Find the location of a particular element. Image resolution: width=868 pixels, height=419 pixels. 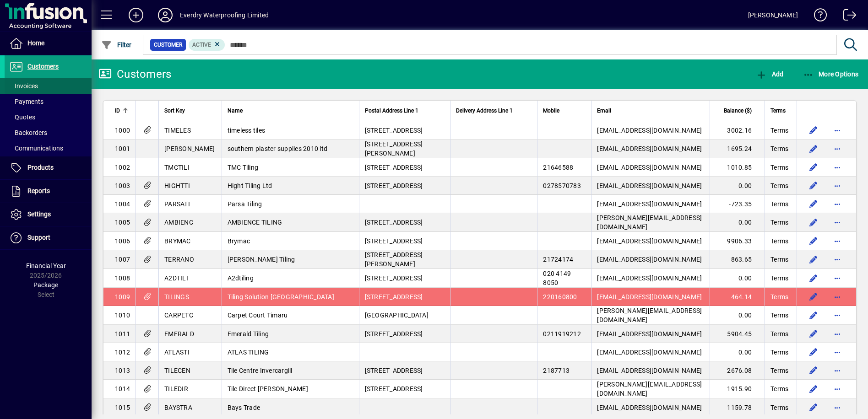

span: Customer is located at coordinates (168, 45).